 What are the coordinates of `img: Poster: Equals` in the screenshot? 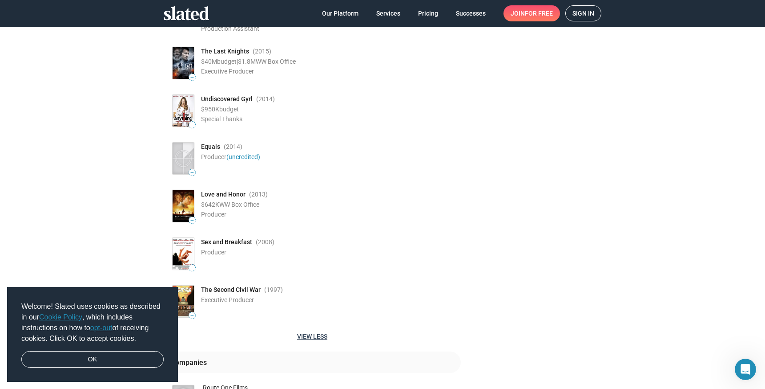 It's located at (183, 158).